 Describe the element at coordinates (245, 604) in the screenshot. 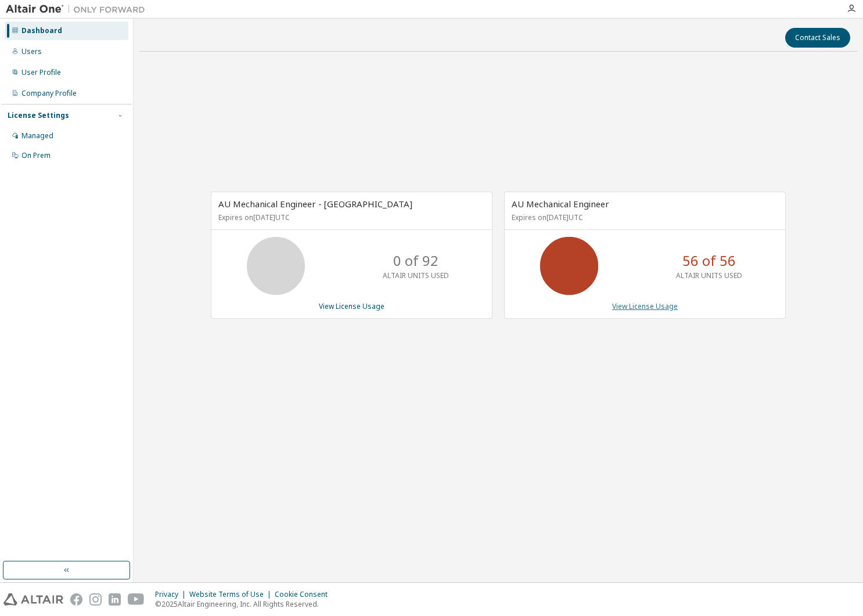

I see `p: © 2025 Altair Engineering, Inc. All Rights Reserved.` at that location.